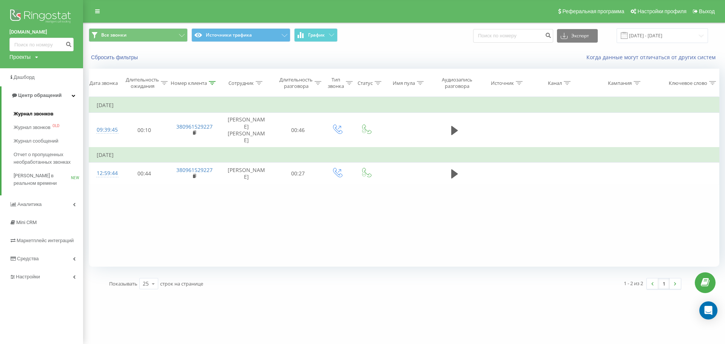  Describe the element at coordinates (48, 141) in the screenshot. I see `a: Журнал сообщений` at that location.